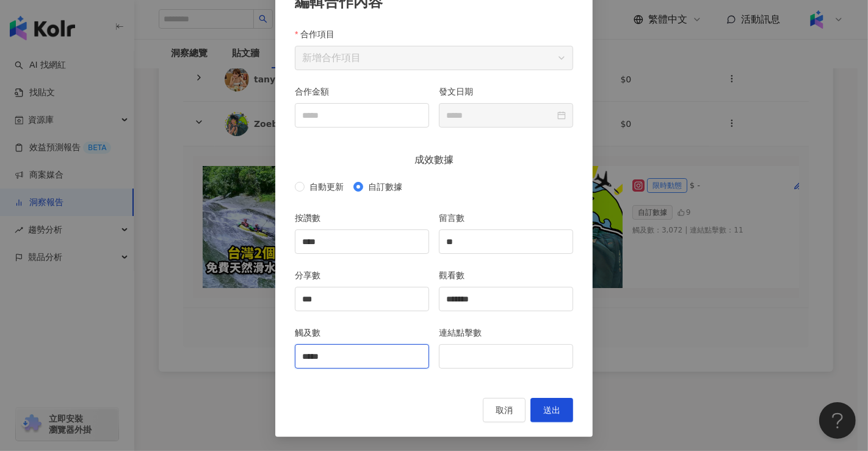 The height and width of the screenshot is (451, 868). Describe the element at coordinates (506, 299) in the screenshot. I see `input: 觀看數` at that location.